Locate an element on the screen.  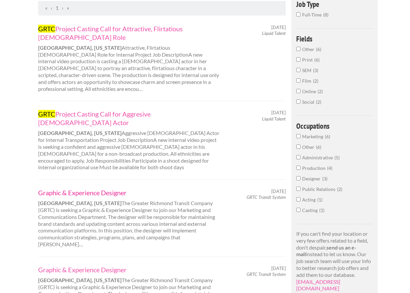
span: Previous Page is located at coordinates (51, 8).